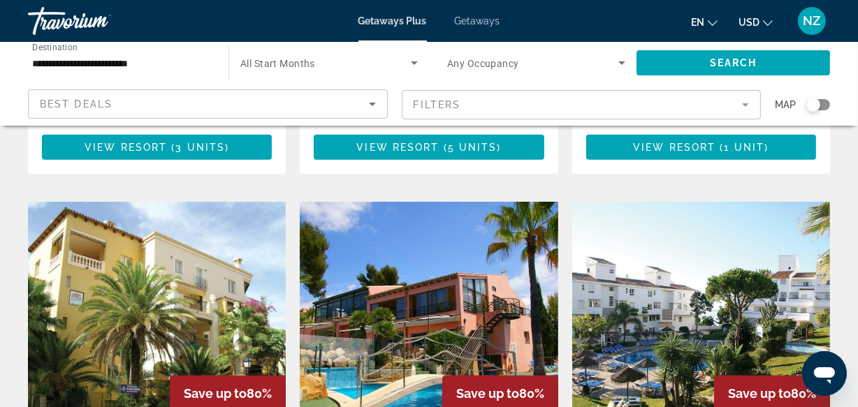  What do you see at coordinates (156, 147) in the screenshot?
I see `button: View Resort(3 units)` at bounding box center [156, 147].